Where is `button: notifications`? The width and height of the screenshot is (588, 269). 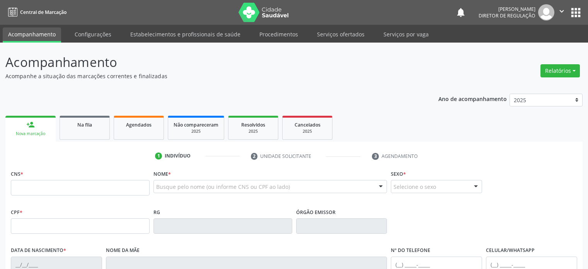
button: notifications is located at coordinates (461, 12).